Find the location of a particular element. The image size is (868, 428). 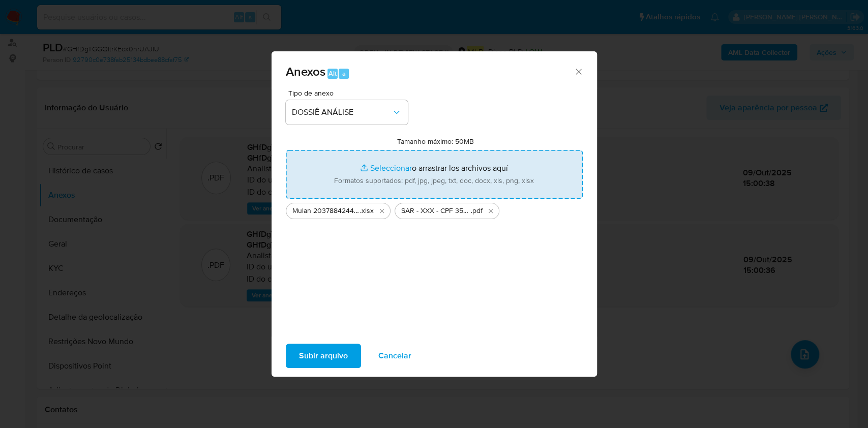

span: Cancelar is located at coordinates (395, 356).